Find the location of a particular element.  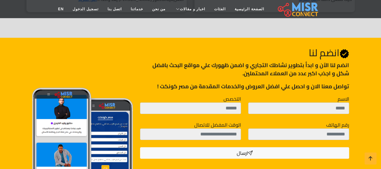

a: اتصل بنا is located at coordinates (115, 9).